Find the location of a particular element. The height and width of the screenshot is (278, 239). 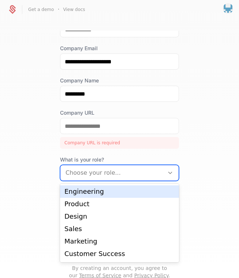

div: Engineering is located at coordinates (119, 191).